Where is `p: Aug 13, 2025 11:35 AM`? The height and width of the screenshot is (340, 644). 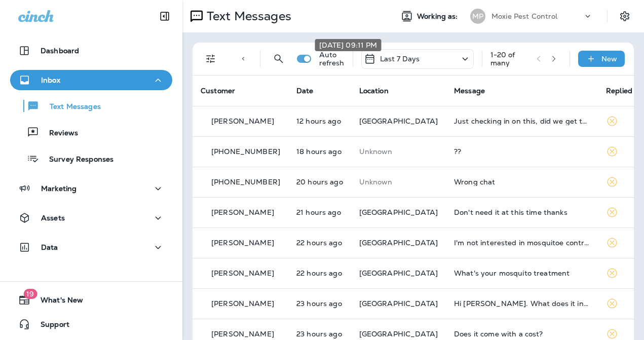
p: Aug 13, 2025 11:35 AM is located at coordinates (320, 212).